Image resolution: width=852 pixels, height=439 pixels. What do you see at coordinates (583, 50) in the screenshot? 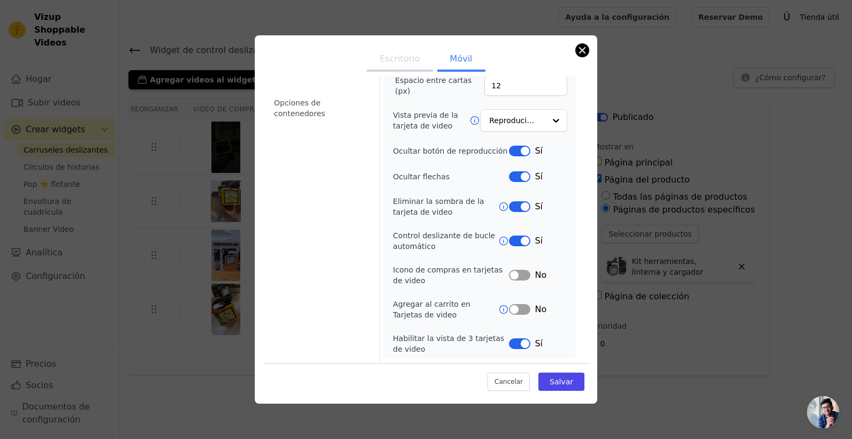
I see `button: Cerrar modal` at bounding box center [583, 50].